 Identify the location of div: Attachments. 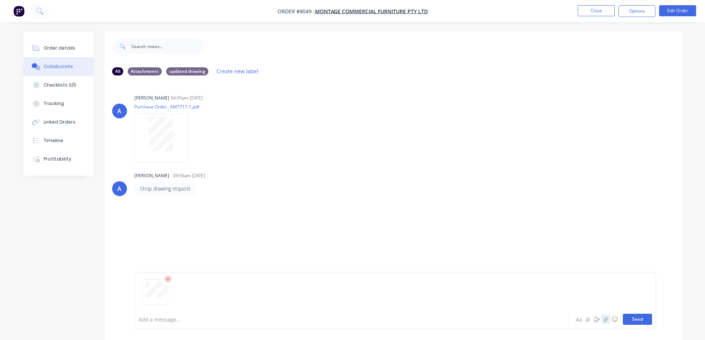
(145, 71).